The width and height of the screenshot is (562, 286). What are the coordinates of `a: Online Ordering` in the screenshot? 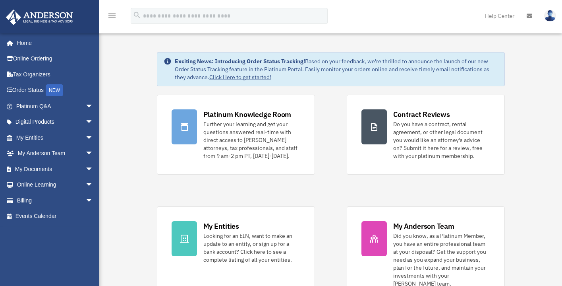 It's located at (55, 59).